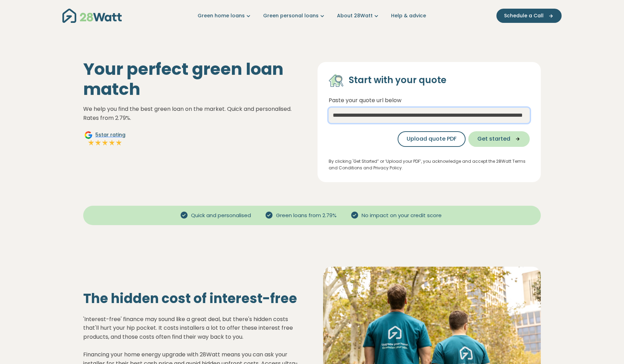 The width and height of the screenshot is (624, 364). Describe the element at coordinates (494, 139) in the screenshot. I see `span: Get started` at that location.